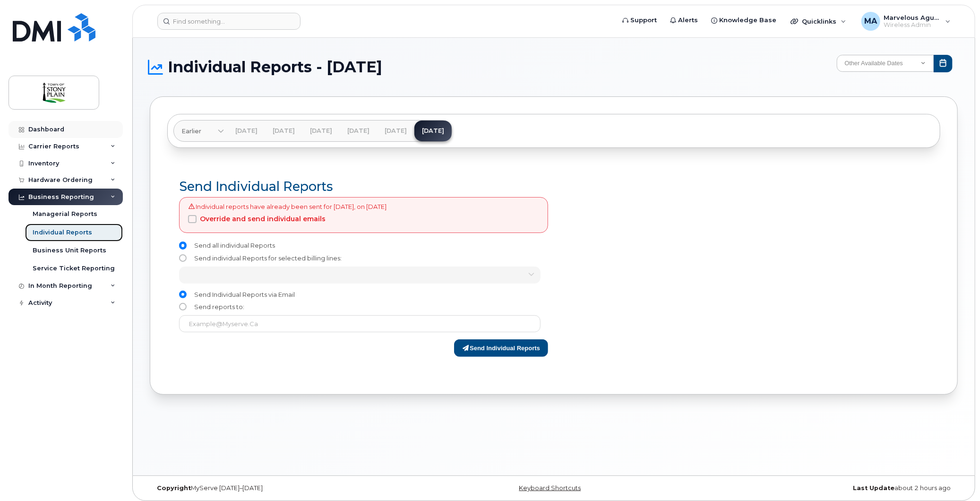 The height and width of the screenshot is (501, 980). Describe the element at coordinates (183, 306) in the screenshot. I see `input: Send reports to:` at that location.